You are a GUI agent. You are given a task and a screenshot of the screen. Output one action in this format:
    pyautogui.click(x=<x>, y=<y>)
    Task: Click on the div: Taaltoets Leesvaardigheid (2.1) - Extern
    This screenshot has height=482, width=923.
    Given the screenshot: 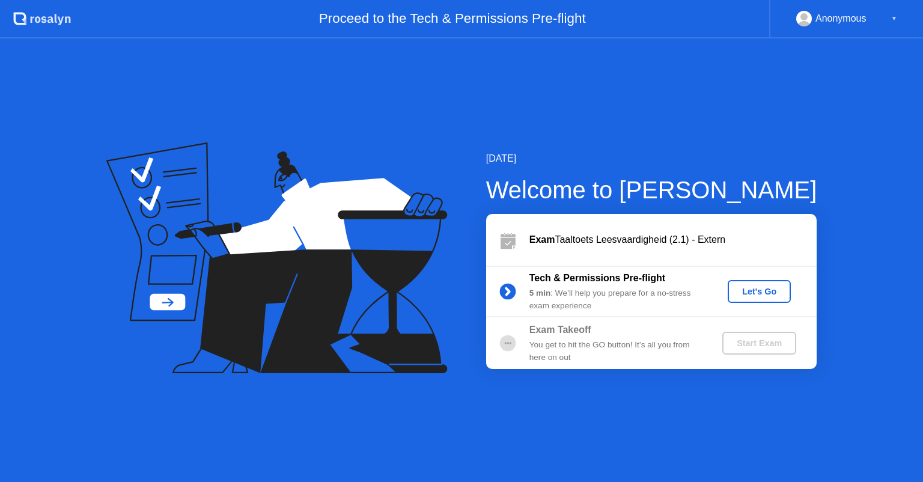 What is the action you would take?
    pyautogui.click(x=673, y=240)
    